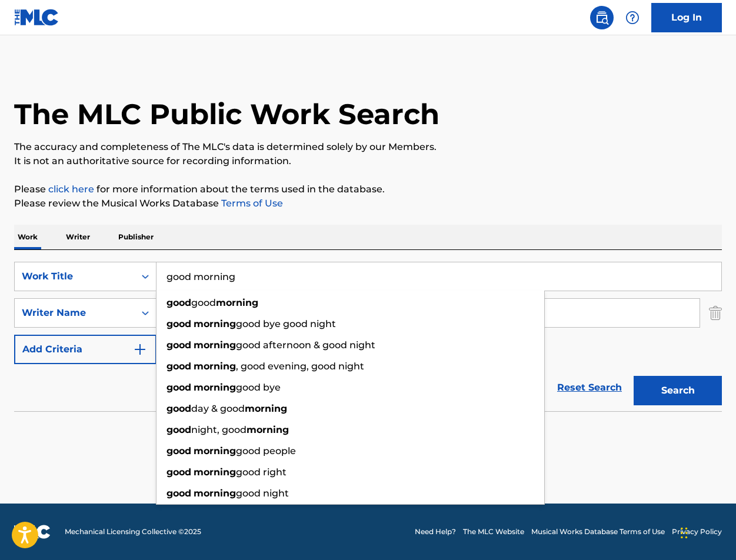 This screenshot has width=736, height=560. Describe the element at coordinates (602, 18) in the screenshot. I see `img: search` at that location.